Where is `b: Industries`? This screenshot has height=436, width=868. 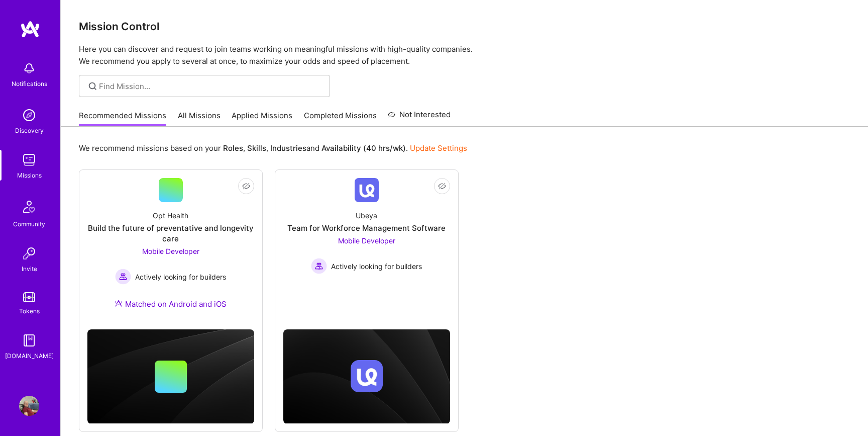
b: Industries is located at coordinates (288, 147).